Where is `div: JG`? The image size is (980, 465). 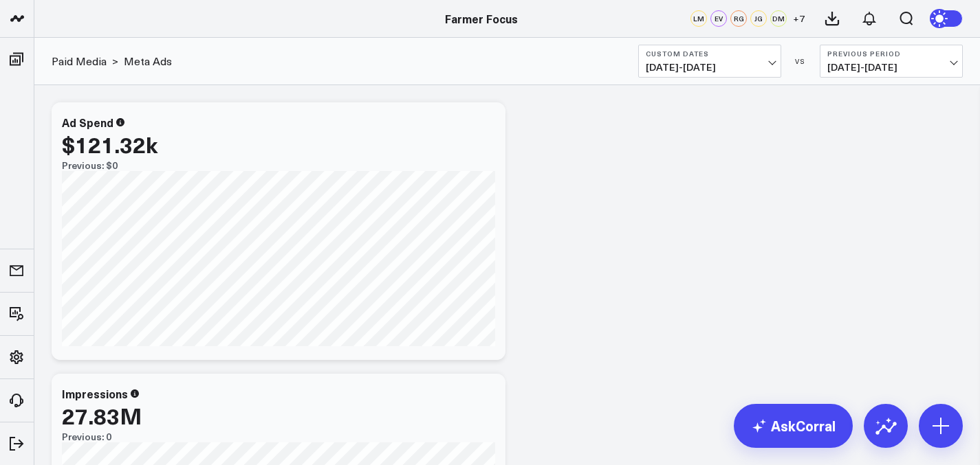
div: JG is located at coordinates (759, 18).